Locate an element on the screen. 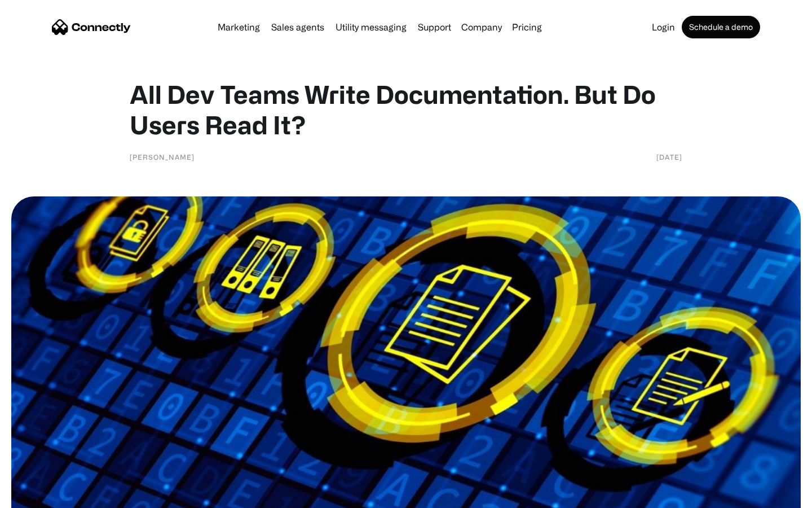 The height and width of the screenshot is (508, 812). div: Company is located at coordinates (482, 27).